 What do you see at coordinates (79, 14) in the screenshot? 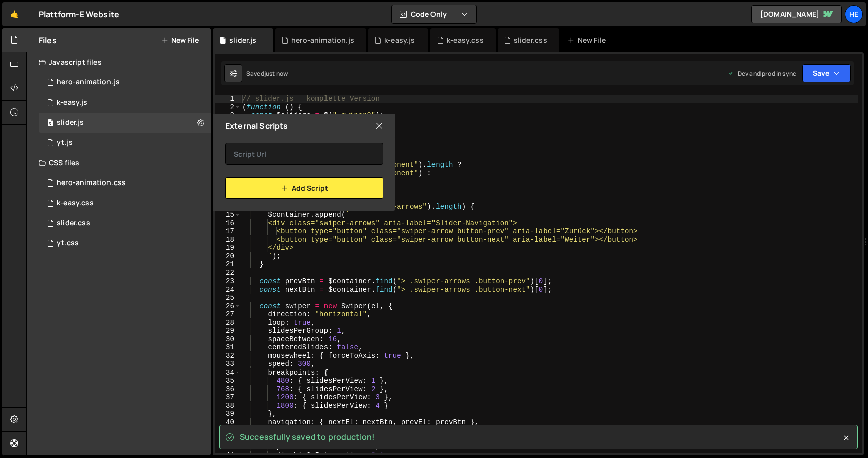
I see `div: Plattform-E Website` at bounding box center [79, 14].